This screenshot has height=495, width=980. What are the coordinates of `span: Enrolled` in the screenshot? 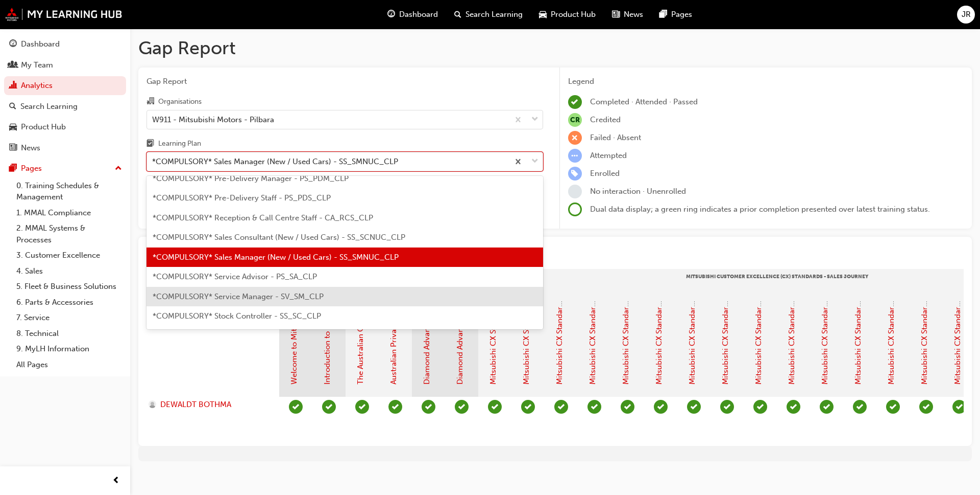 It's located at (605, 173).